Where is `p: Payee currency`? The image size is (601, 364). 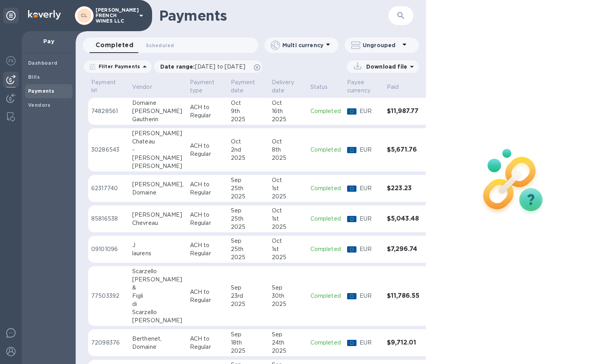
p: Payee currency is located at coordinates (359, 87).